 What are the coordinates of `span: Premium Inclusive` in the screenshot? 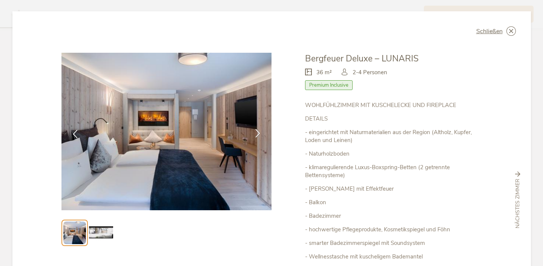 It's located at (329, 85).